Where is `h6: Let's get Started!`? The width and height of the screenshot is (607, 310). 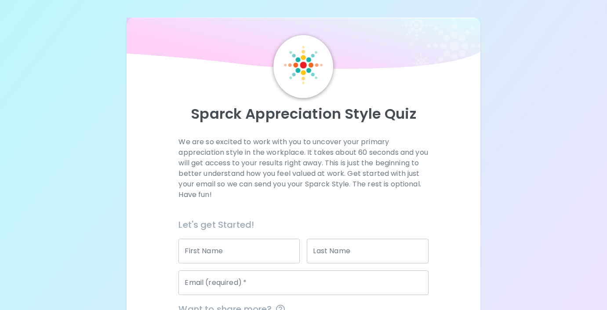
h6: Let's get Started! is located at coordinates (303, 225).